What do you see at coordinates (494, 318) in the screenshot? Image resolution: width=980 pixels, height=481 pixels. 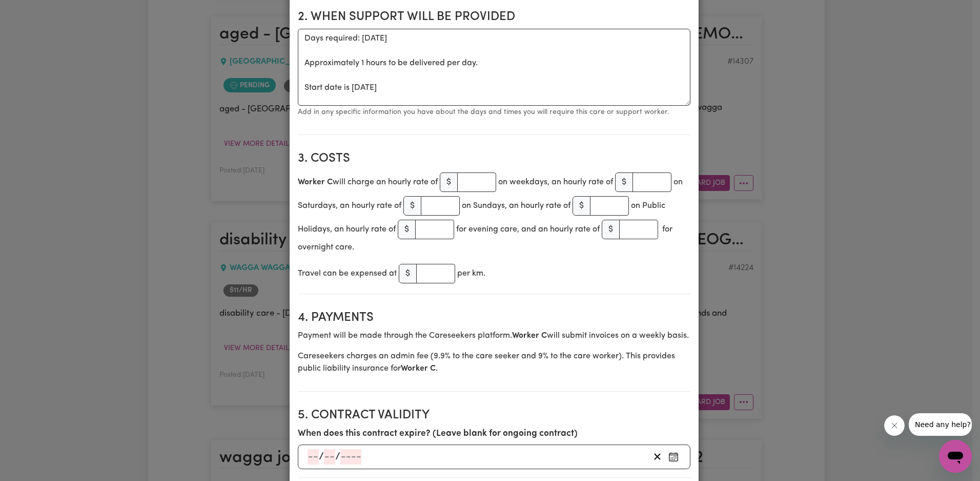 I see `h2: 4. Payments` at bounding box center [494, 318].